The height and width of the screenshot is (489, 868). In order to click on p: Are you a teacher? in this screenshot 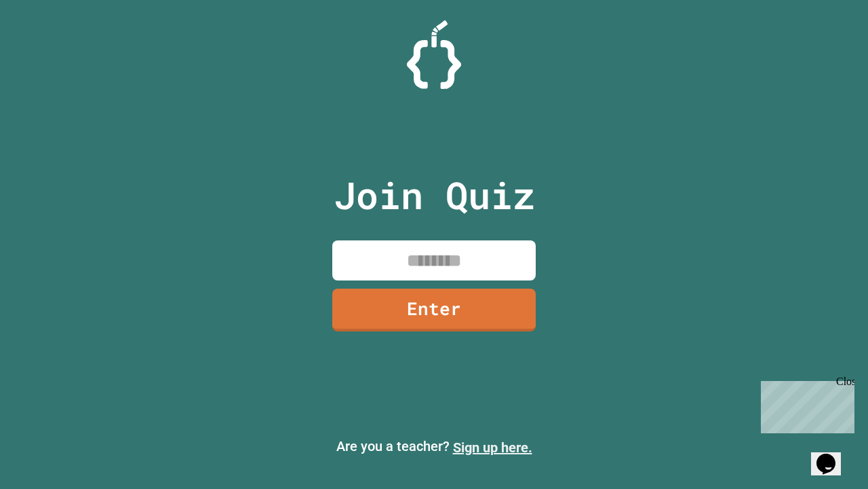, I will do `click(434, 446)`.